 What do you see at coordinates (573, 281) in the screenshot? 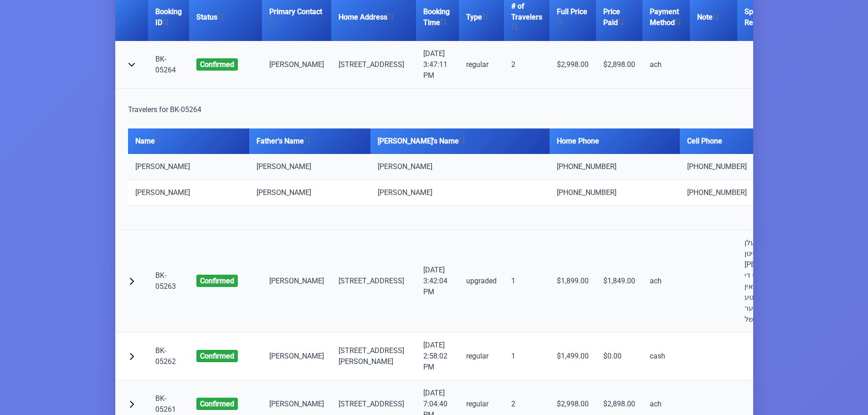
I see `td: $1,899.00` at bounding box center [573, 281].